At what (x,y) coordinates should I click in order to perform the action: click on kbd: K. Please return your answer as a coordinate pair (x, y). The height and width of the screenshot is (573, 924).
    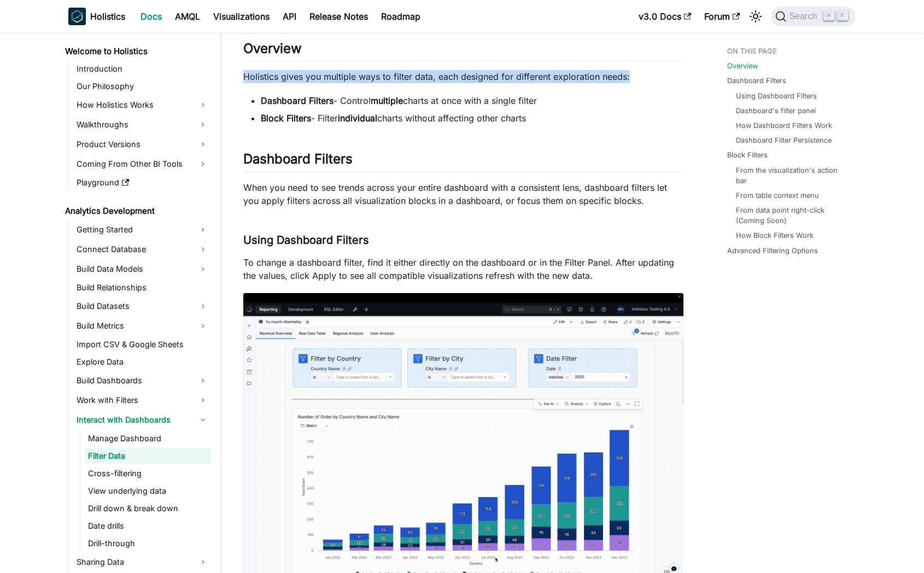
    Looking at the image, I should click on (843, 15).